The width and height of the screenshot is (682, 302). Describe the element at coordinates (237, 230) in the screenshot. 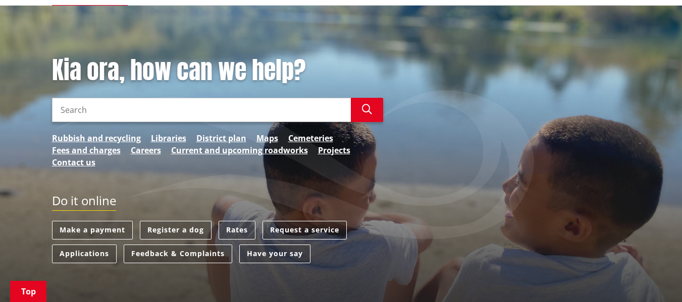

I see `a: Rates` at that location.